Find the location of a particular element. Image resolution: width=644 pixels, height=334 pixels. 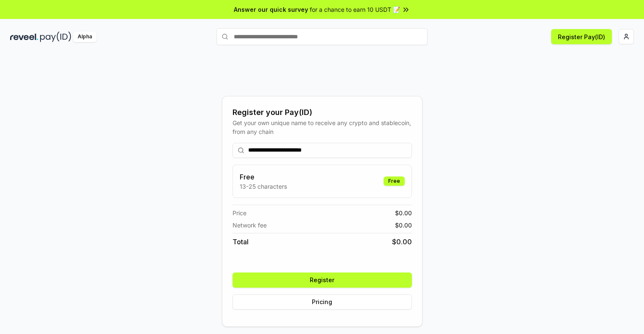

button: Register Pay(ID) is located at coordinates (581, 36).